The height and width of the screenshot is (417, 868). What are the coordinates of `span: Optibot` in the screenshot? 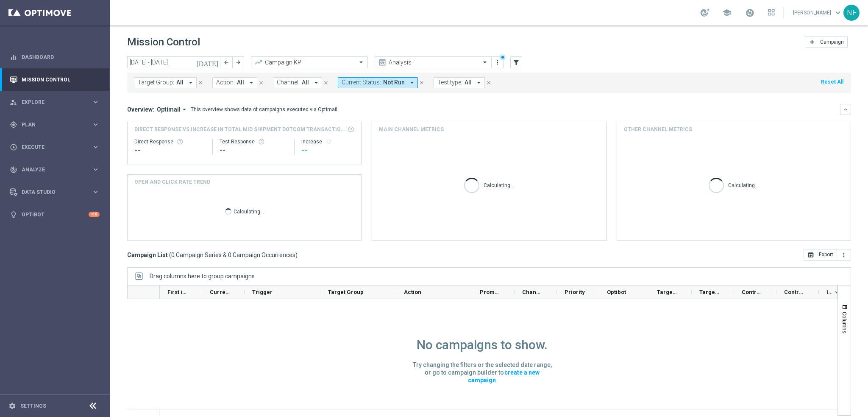 It's located at (616, 291).